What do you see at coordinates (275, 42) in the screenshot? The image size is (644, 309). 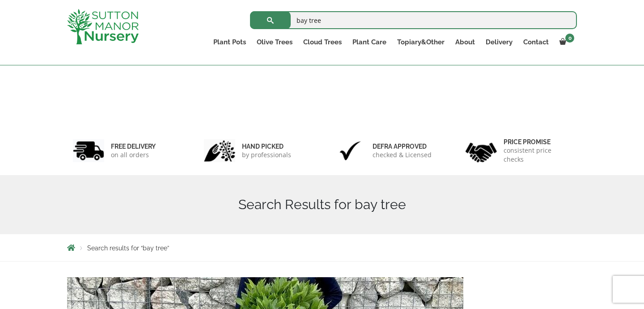 I see `a: Olive Trees` at bounding box center [275, 42].